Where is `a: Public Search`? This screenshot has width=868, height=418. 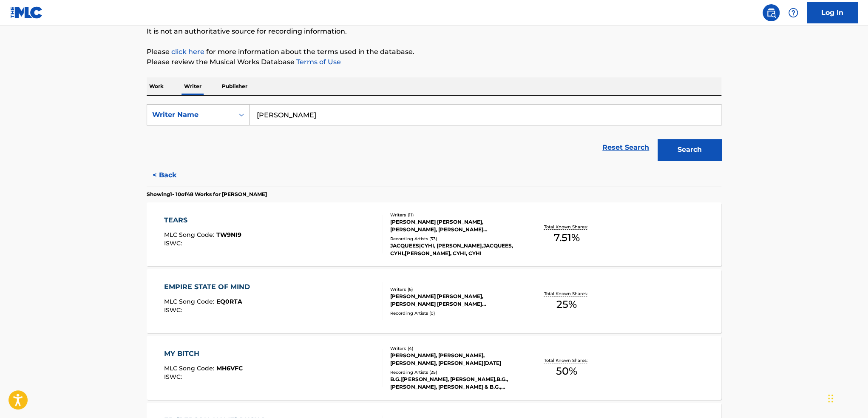
a: Public Search is located at coordinates (771, 13).